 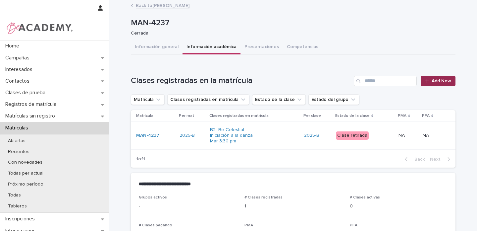 What do you see at coordinates (418, 159) in the screenshot?
I see `span: Back` at bounding box center [418, 159].